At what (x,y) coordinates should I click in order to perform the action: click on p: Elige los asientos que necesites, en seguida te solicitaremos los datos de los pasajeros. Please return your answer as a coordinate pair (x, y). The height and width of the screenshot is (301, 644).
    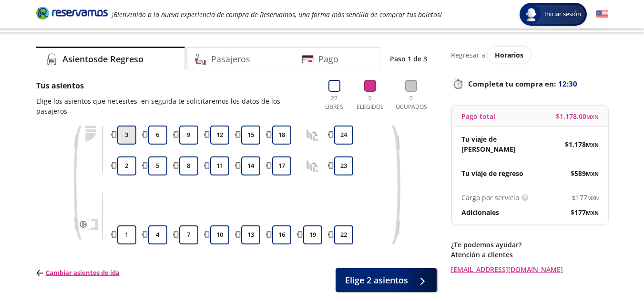
    Looking at the image, I should click on (174, 106).